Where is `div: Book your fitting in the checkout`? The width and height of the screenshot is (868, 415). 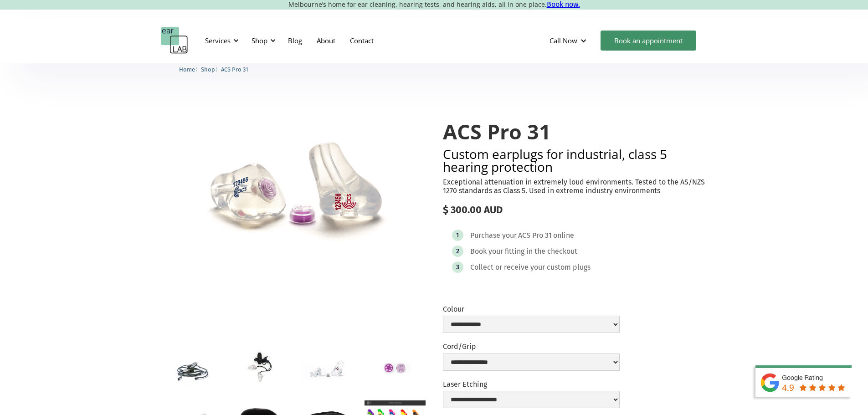
div: Book your fitting in the checkout is located at coordinates (524, 251).